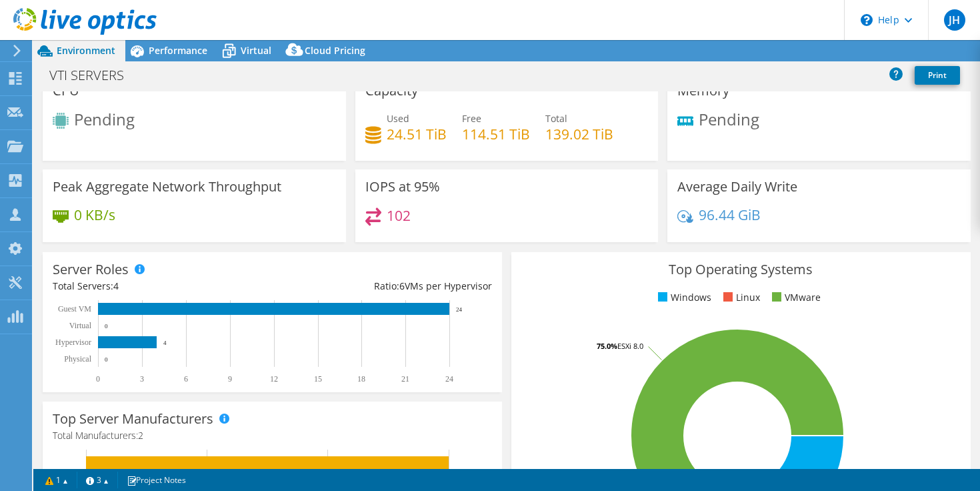 The height and width of the screenshot is (491, 980). I want to click on span: Performance, so click(178, 50).